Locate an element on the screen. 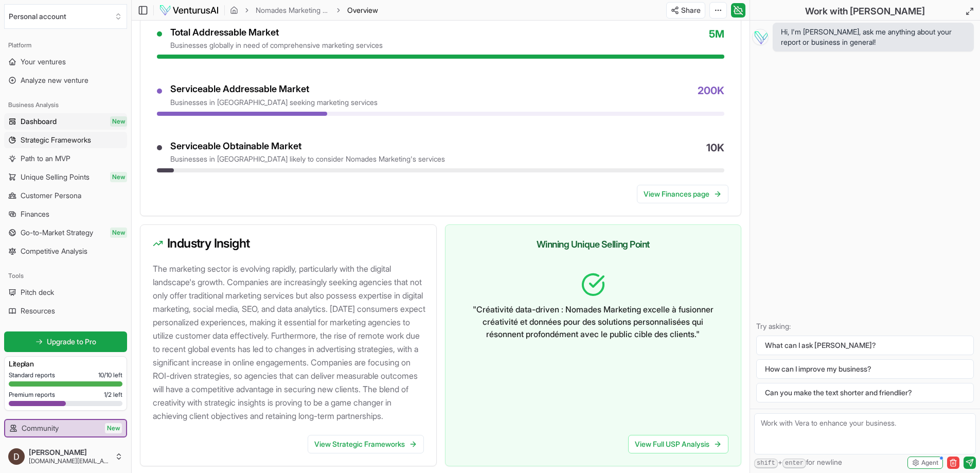 The image size is (980, 473). kbd: shift is located at coordinates (766, 463).